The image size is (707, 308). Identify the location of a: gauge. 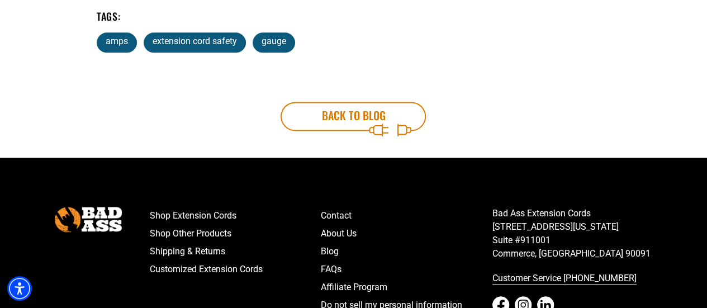
(274, 42).